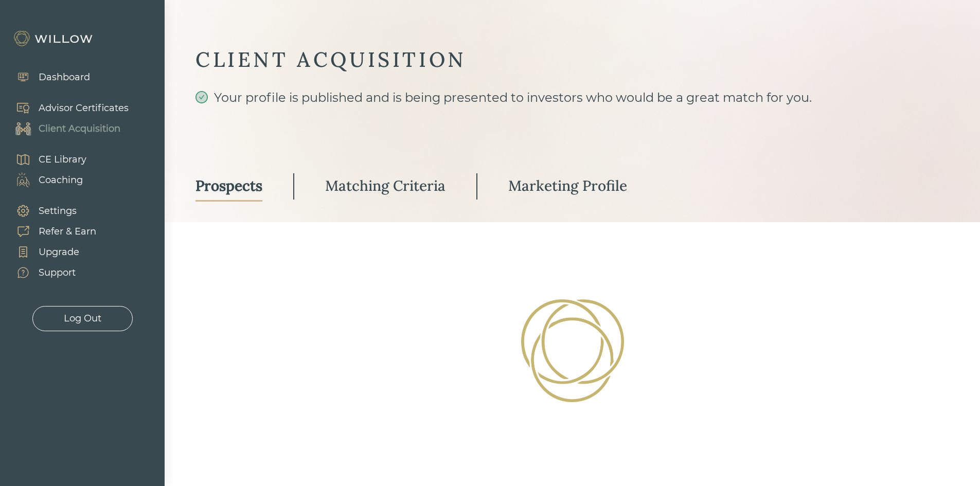 This screenshot has width=980, height=486. Describe the element at coordinates (61, 180) in the screenshot. I see `div: Coaching` at that location.